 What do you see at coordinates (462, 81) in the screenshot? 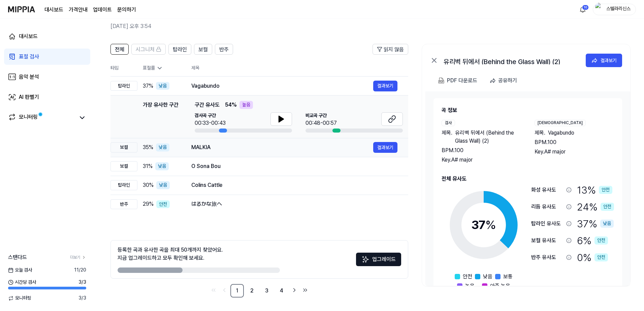
I see `div: PDF 다운로드` at bounding box center [462, 81].